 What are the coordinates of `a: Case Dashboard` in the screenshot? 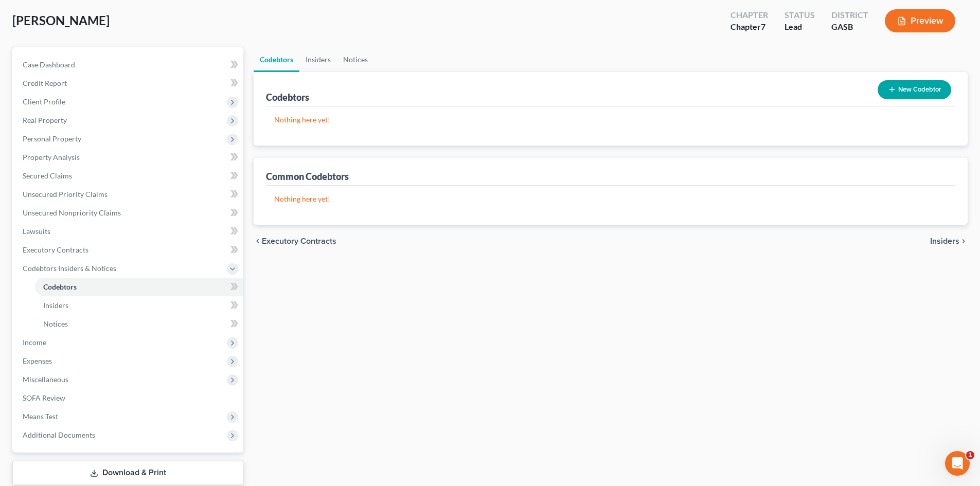 It's located at (129, 65).